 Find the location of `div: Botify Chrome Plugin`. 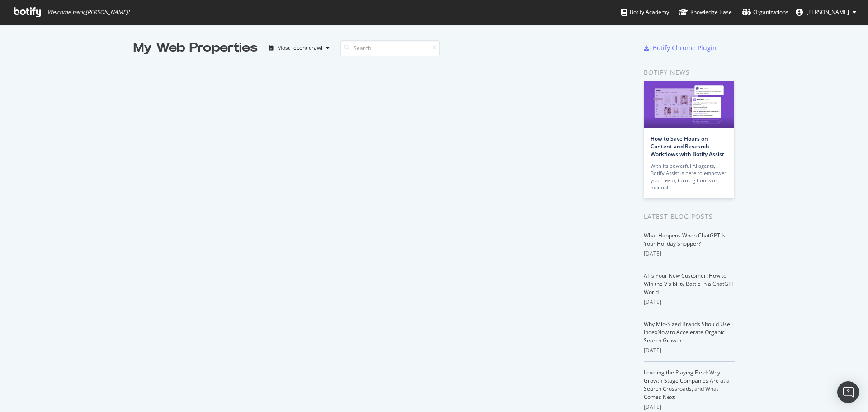

div: Botify Chrome Plugin is located at coordinates (684, 48).